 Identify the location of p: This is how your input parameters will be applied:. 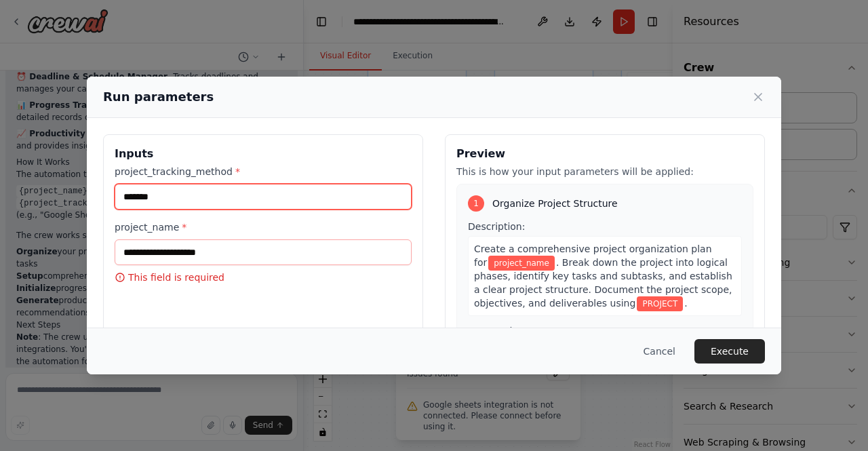
(605, 171).